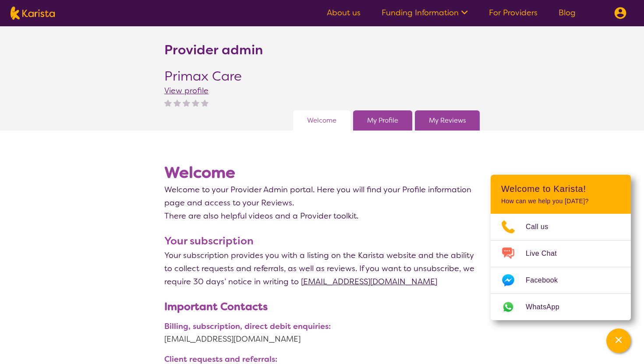  What do you see at coordinates (619, 341) in the screenshot?
I see `button: Channel Menu` at bounding box center [619, 341].